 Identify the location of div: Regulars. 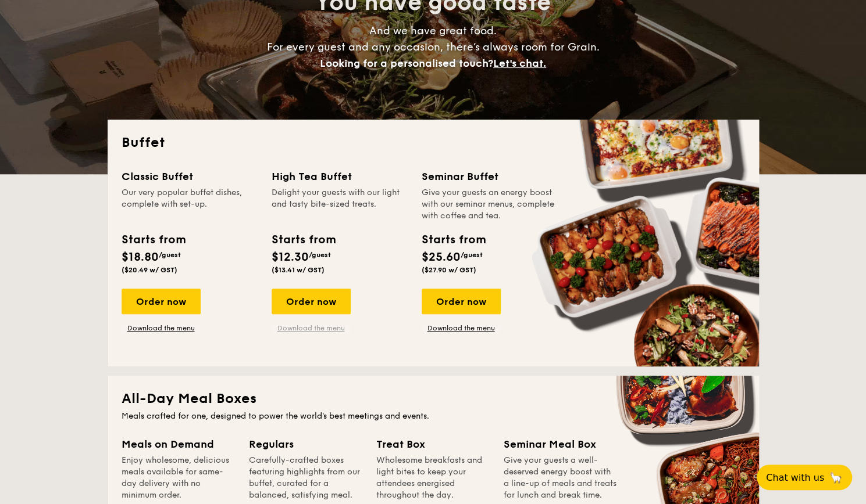
(305, 445).